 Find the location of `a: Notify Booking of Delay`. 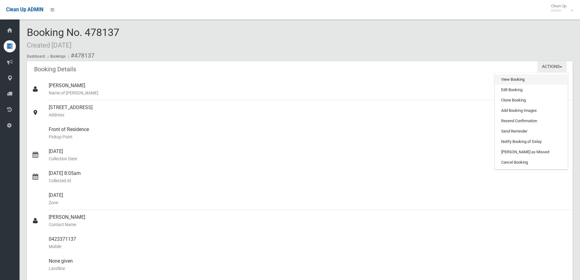

a: Notify Booking of Delay is located at coordinates (531, 142).